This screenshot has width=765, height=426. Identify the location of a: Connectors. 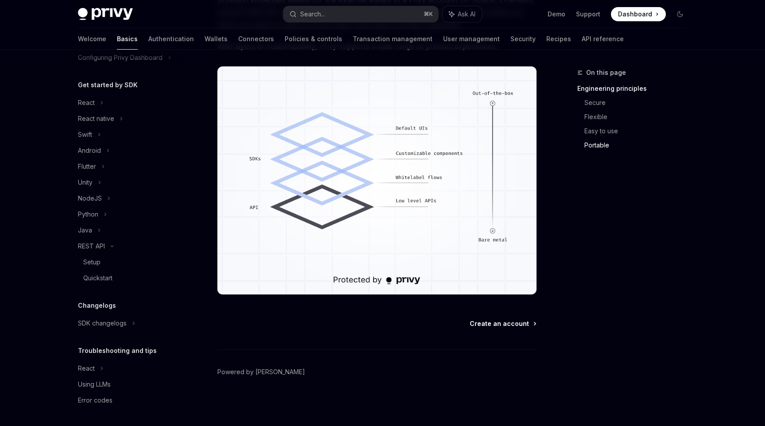
(256, 39).